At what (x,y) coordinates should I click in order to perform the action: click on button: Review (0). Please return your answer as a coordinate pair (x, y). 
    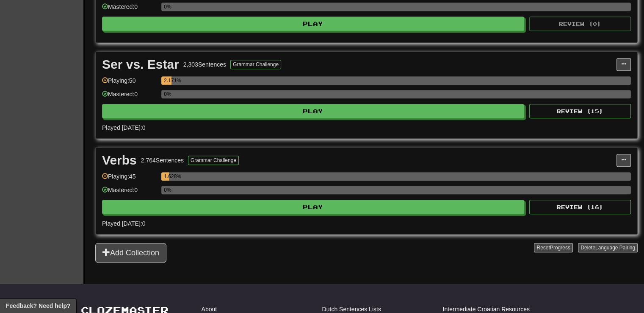
    Looking at the image, I should click on (580, 24).